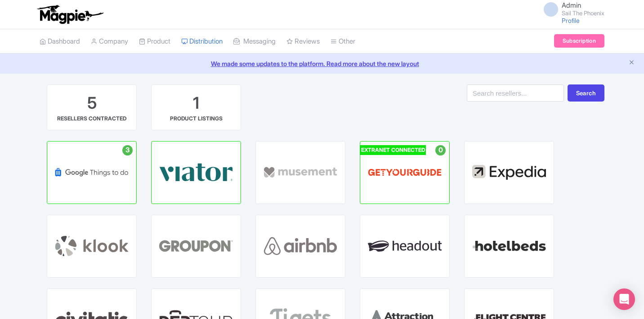 The height and width of the screenshot is (319, 644). Describe the element at coordinates (92, 119) in the screenshot. I see `div: RESELLERS CONTRACTED` at that location.